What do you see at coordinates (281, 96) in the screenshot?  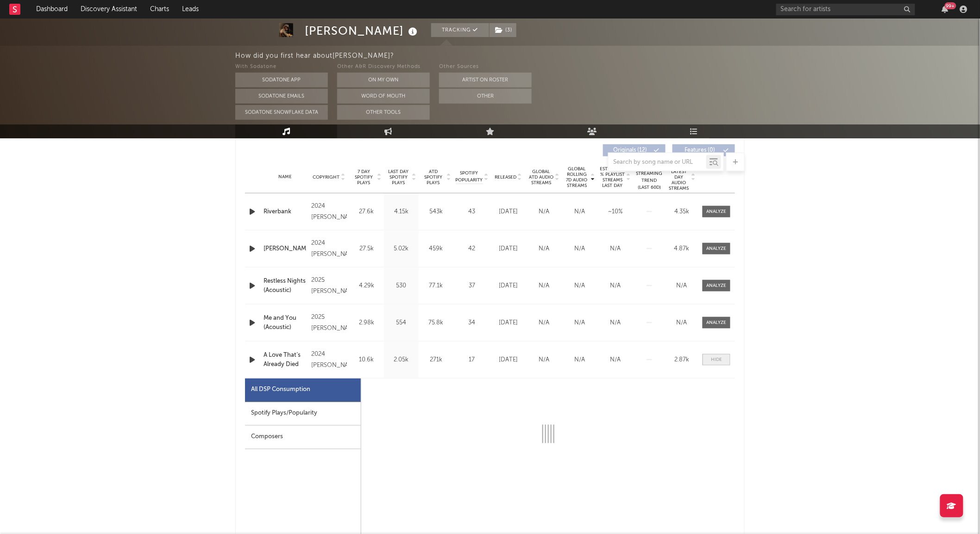 I see `button: Sodatone Emails` at bounding box center [281, 96].